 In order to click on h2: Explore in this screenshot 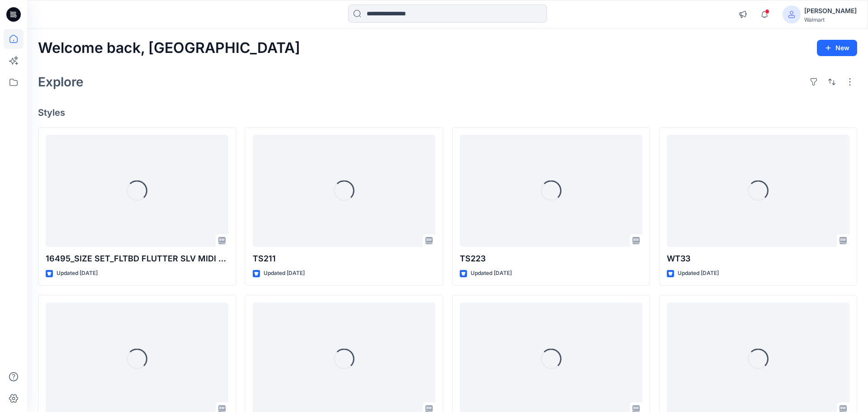, I will do `click(60, 82)`.